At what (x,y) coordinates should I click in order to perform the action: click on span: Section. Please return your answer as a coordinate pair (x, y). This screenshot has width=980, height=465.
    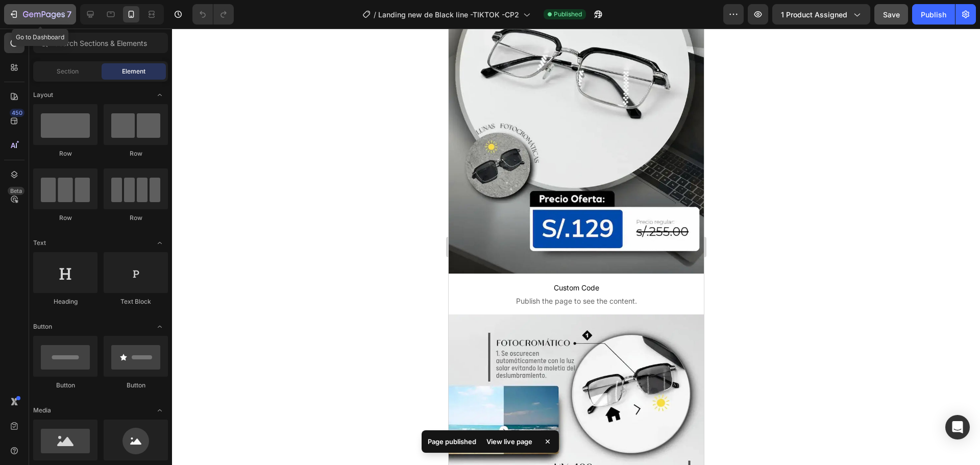
    Looking at the image, I should click on (67, 72).